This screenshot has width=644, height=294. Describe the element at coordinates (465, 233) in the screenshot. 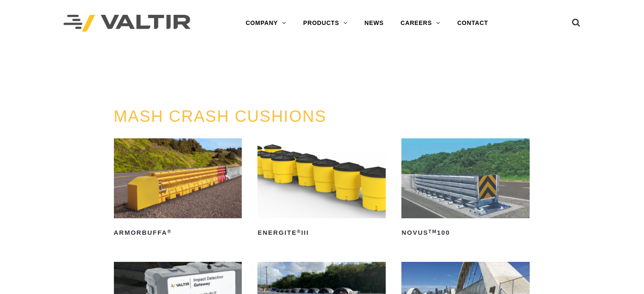

I see `h2: NOVUS 100` at that location.